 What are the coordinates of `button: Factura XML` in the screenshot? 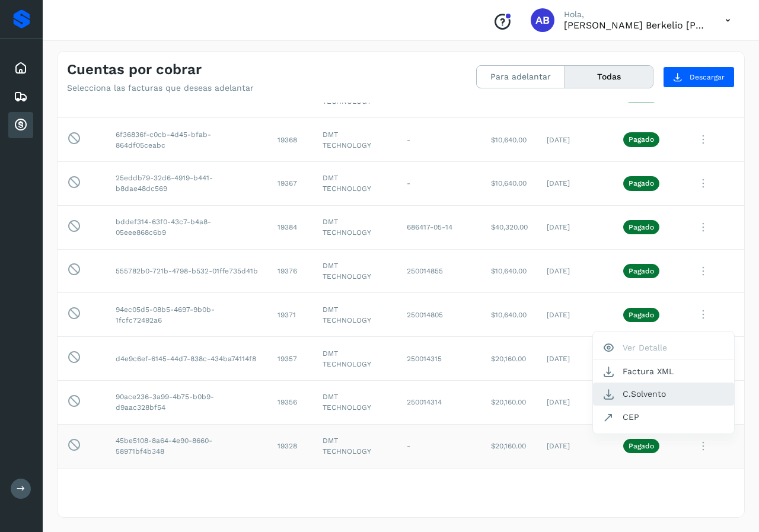 It's located at (663, 371).